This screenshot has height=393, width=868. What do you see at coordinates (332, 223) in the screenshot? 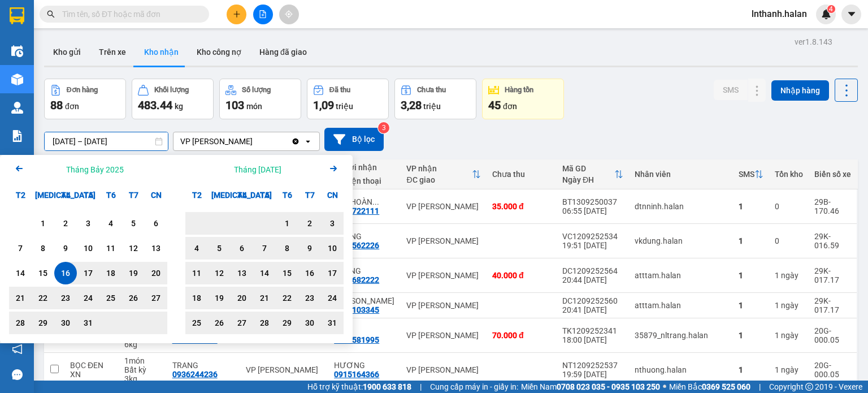
I see `div: 3` at bounding box center [332, 223].